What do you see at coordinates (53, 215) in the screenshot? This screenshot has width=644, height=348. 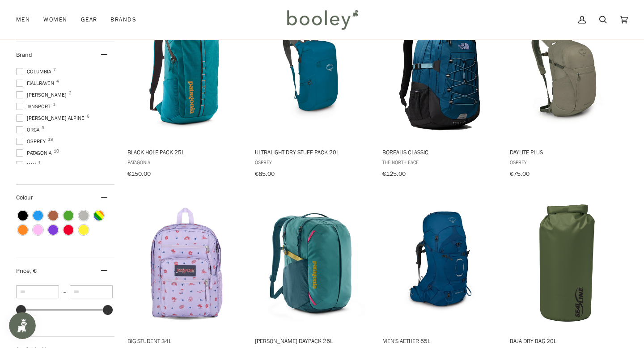 I see `span: Colour: Brown` at bounding box center [53, 215].